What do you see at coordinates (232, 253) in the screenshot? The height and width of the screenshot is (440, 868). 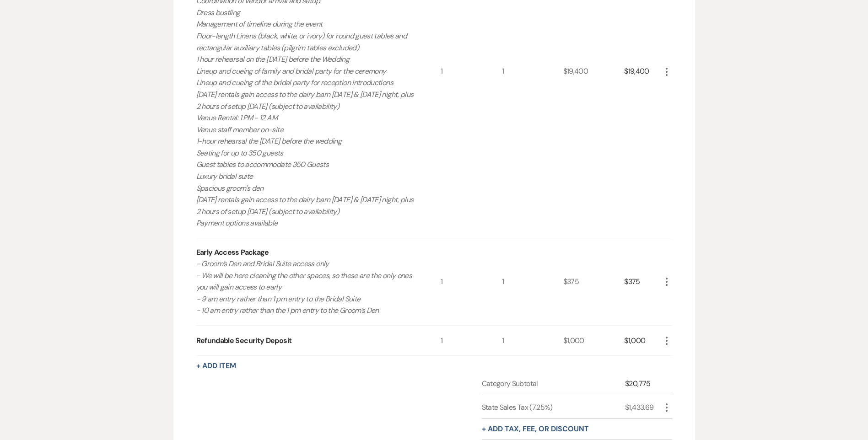 I see `div: Early Access Package` at bounding box center [232, 253].